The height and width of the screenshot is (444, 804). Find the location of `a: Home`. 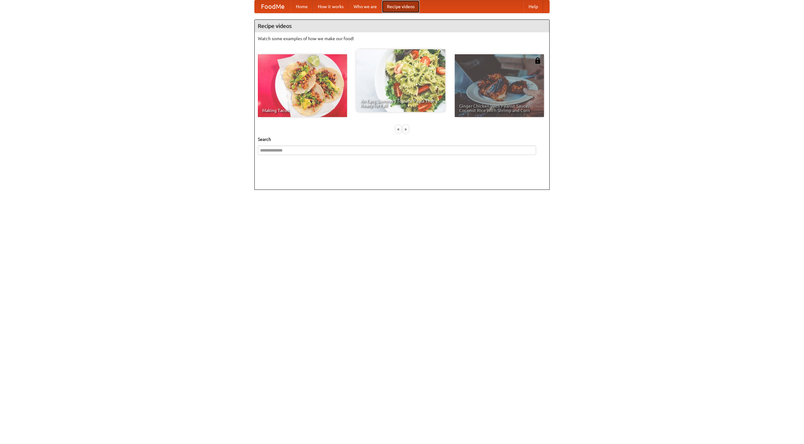

a: Home is located at coordinates (302, 7).